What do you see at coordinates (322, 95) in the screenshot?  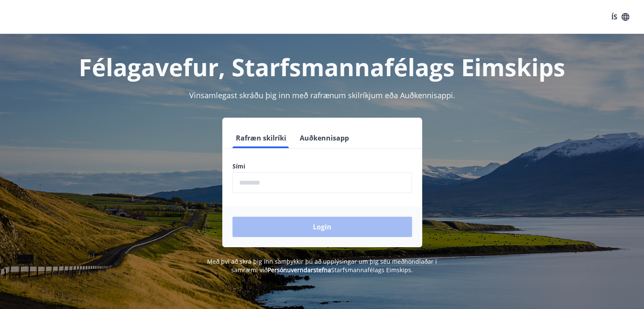 I see `span: Vinsamlegast skráðu þig inn með rafrænum skilríkjum eða Auðkennisappi.` at bounding box center [322, 95].